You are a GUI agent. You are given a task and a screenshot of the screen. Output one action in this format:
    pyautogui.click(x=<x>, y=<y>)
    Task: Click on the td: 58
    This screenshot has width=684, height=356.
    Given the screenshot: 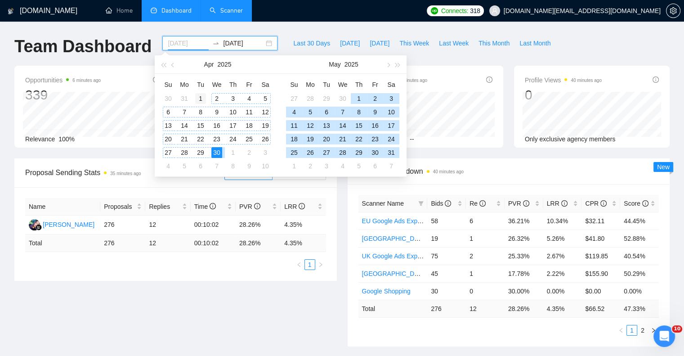 What is the action you would take?
    pyautogui.click(x=446, y=220)
    